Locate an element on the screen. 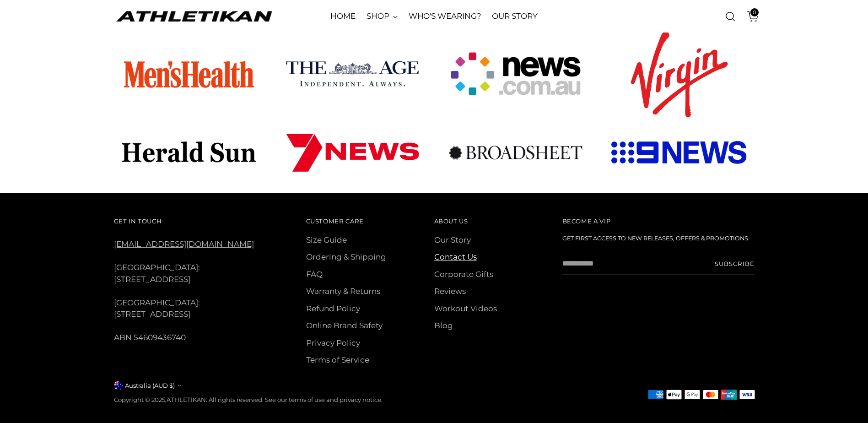  span: 0 is located at coordinates (755, 12).